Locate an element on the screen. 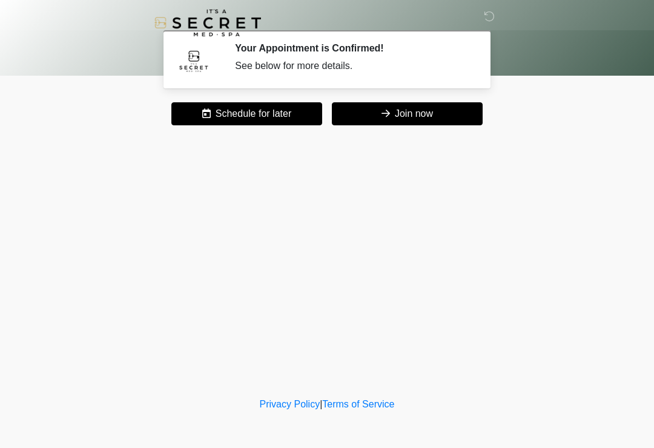 The height and width of the screenshot is (448, 654). button: Join now is located at coordinates (407, 114).